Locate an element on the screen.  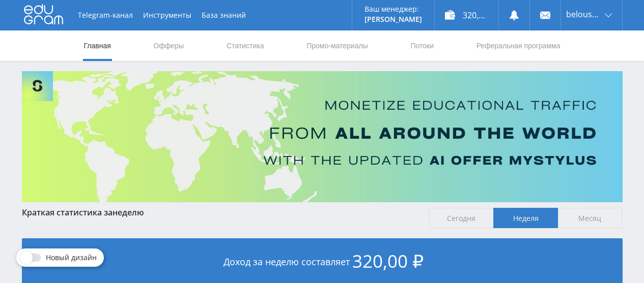
span: belousova1964 is located at coordinates (584, 14).